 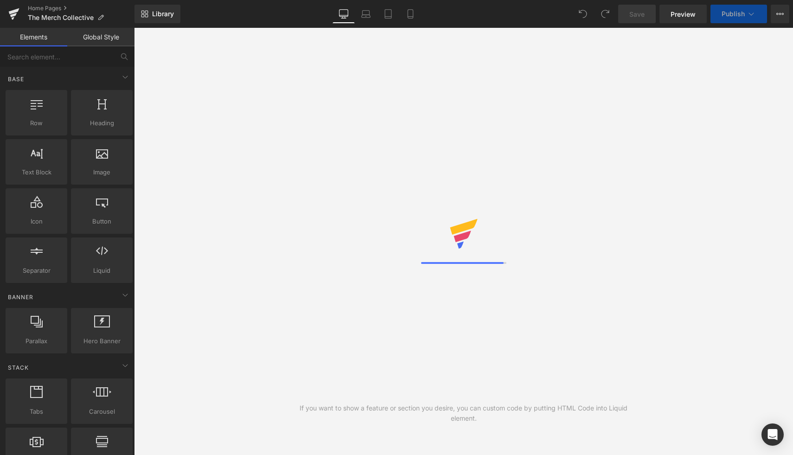 I want to click on span: Library, so click(x=163, y=14).